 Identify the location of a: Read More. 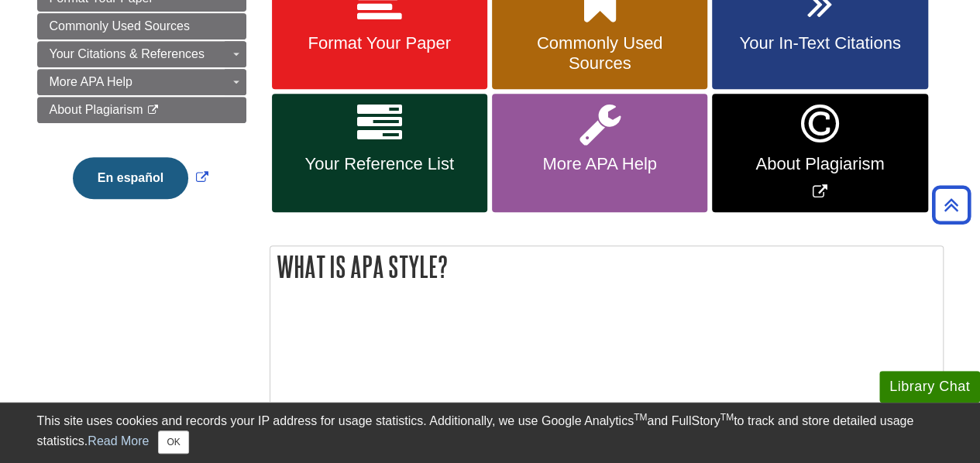
(118, 441).